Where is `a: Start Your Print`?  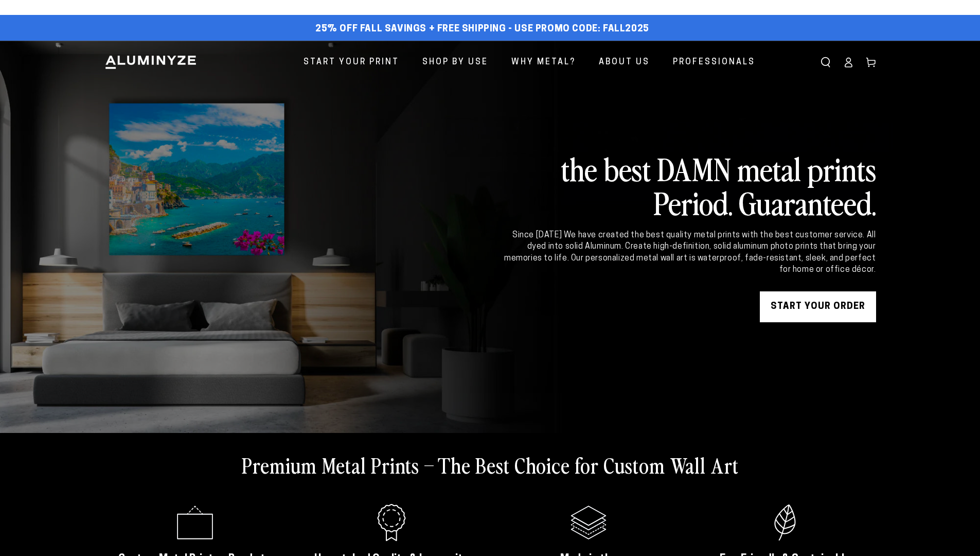
a: Start Your Print is located at coordinates (351, 62).